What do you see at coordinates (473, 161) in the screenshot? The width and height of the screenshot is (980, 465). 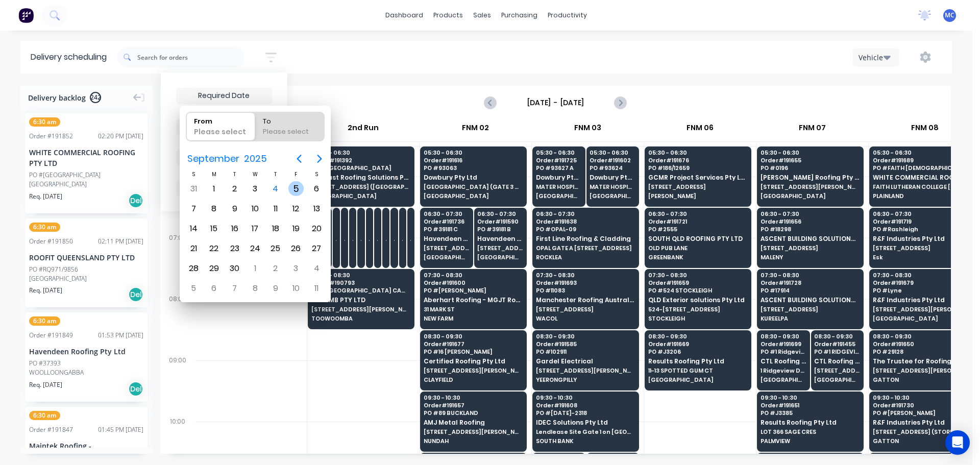 I see `span: Order # 191616` at bounding box center [473, 161].